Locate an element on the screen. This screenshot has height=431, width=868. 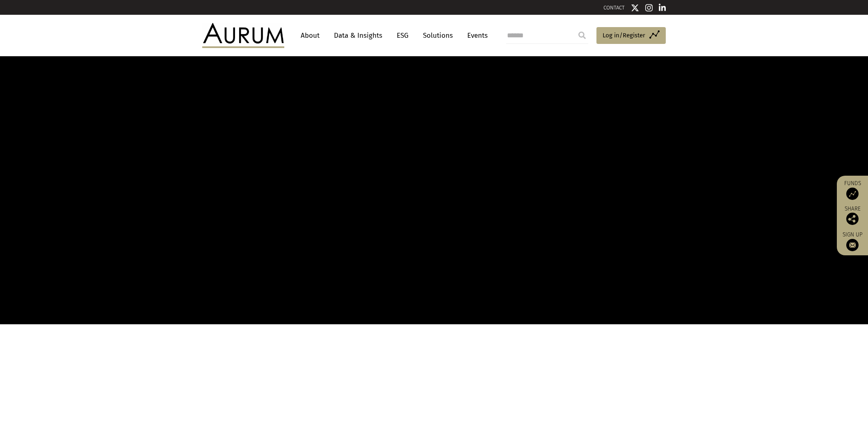
img: Instagram icon is located at coordinates (649, 8).